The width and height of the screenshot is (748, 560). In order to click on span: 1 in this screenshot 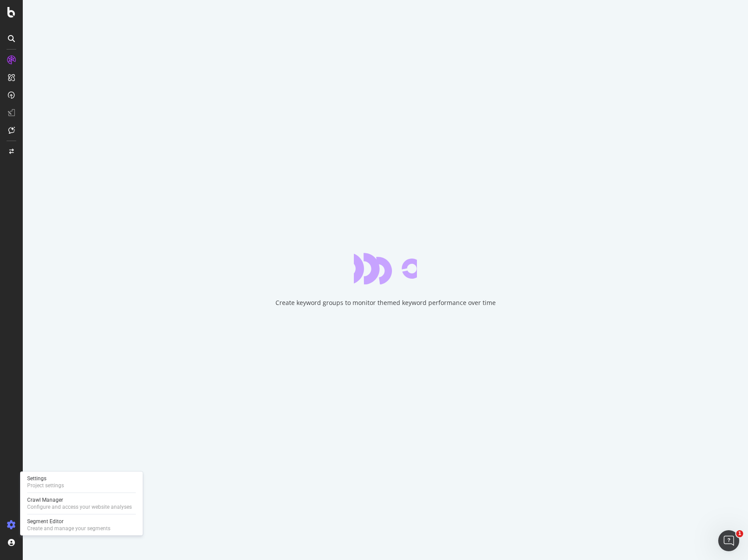, I will do `click(739, 533)`.